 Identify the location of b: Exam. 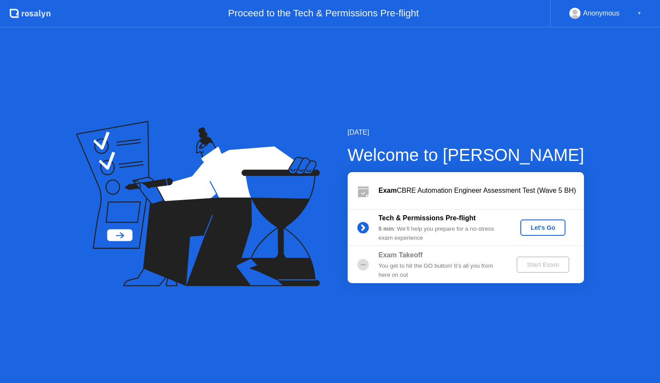
(388, 190).